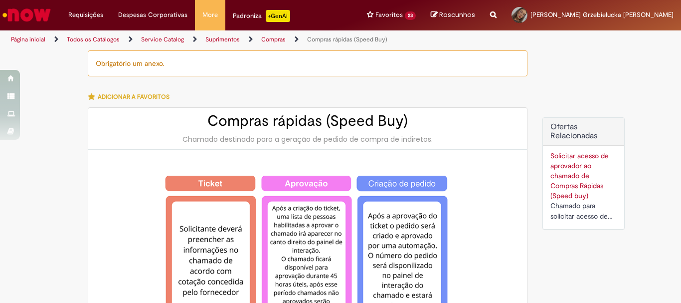 The width and height of the screenshot is (681, 303). I want to click on span: Rascunhos, so click(457, 14).